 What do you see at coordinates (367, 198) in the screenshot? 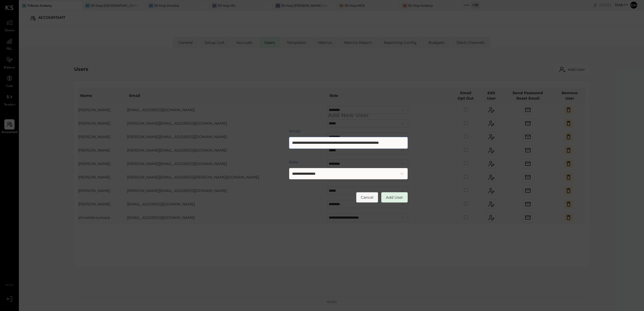
I see `button: Cancel` at bounding box center [367, 198].